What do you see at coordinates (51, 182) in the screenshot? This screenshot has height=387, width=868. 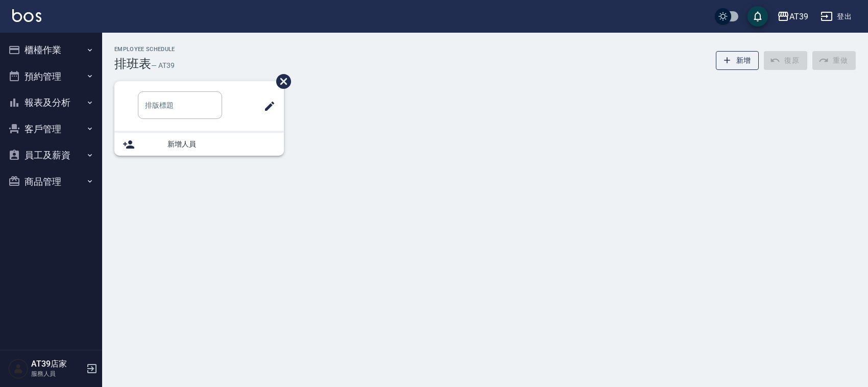 I see `button: 商品管理` at bounding box center [51, 182].